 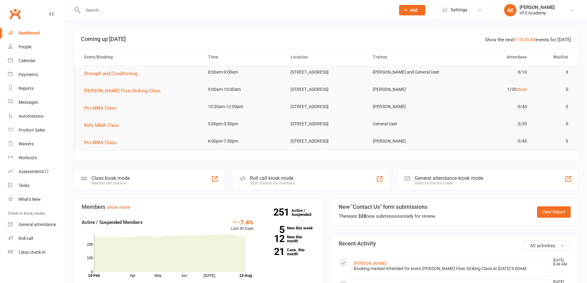 I want to click on a: Automations, so click(x=36, y=116).